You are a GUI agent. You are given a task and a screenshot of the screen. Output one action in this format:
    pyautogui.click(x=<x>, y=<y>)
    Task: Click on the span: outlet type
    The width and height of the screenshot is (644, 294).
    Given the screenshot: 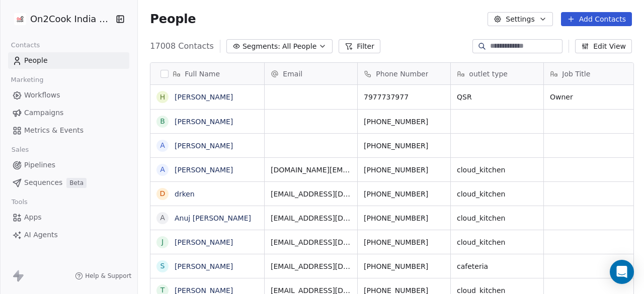 What is the action you would take?
    pyautogui.click(x=488, y=74)
    